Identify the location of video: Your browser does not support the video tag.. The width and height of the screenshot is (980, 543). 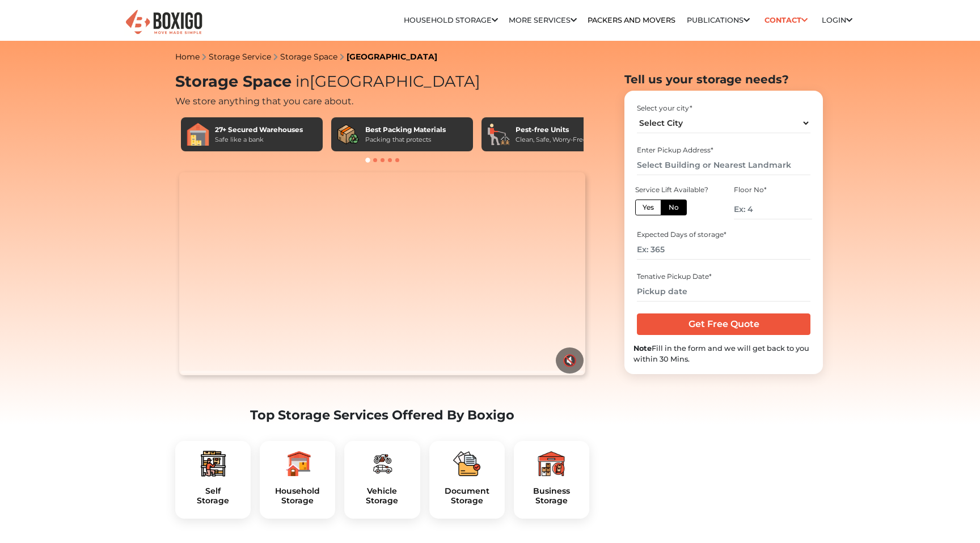
(382, 274).